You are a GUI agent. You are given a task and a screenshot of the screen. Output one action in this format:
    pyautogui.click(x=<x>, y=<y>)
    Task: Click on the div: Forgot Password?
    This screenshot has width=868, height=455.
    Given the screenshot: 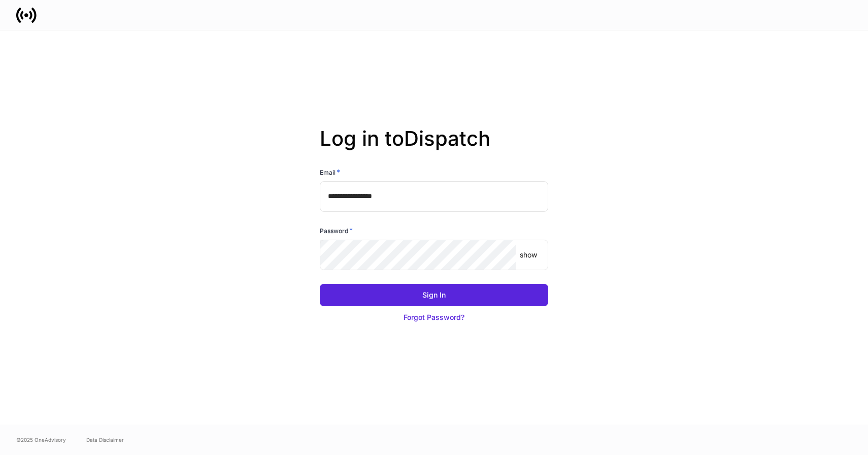 What is the action you would take?
    pyautogui.click(x=434, y=318)
    